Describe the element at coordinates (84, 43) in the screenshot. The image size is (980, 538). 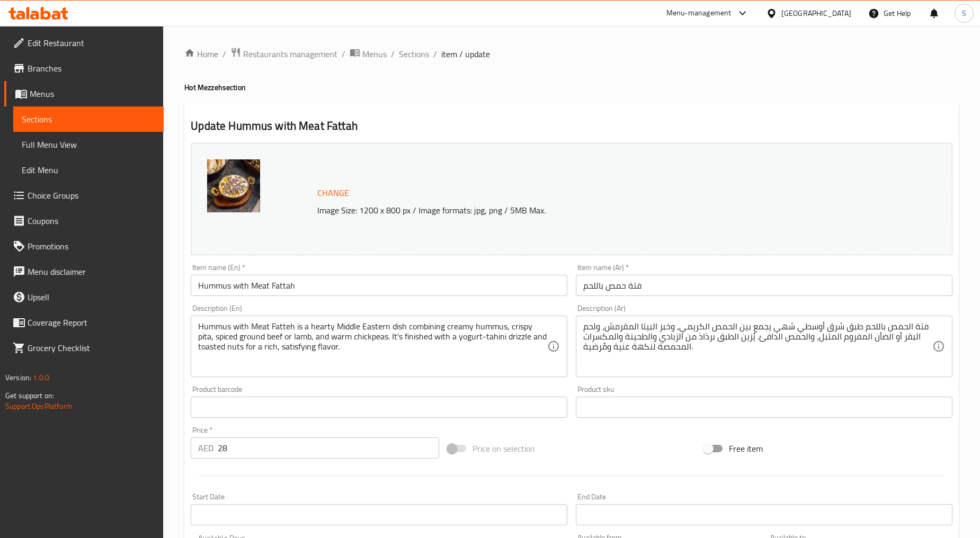
I see `a: Edit Restaurant` at that location.